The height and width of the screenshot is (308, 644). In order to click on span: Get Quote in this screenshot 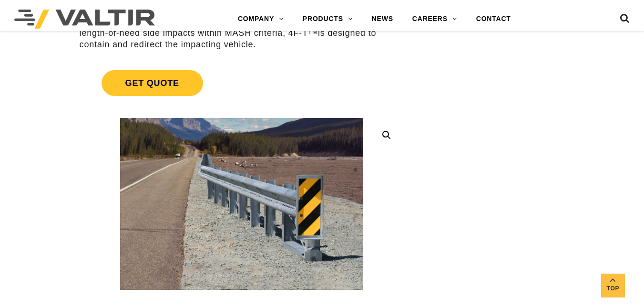, I will do `click(152, 83)`.